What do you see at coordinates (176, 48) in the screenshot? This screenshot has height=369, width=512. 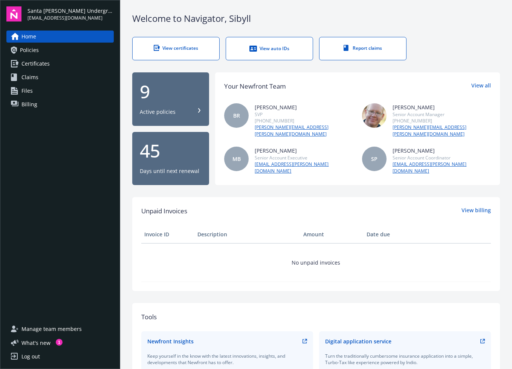 I see `div: View certificates` at bounding box center [176, 48].